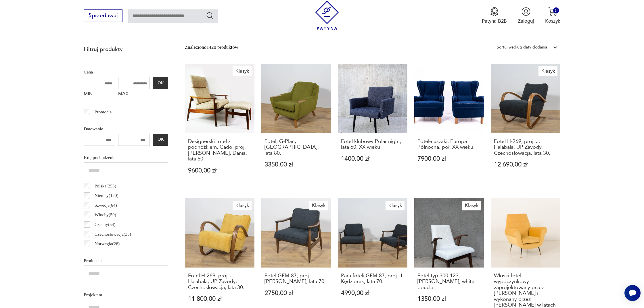 The width and height of the screenshot is (644, 308). I want to click on img: Ikona medalu, so click(494, 11).